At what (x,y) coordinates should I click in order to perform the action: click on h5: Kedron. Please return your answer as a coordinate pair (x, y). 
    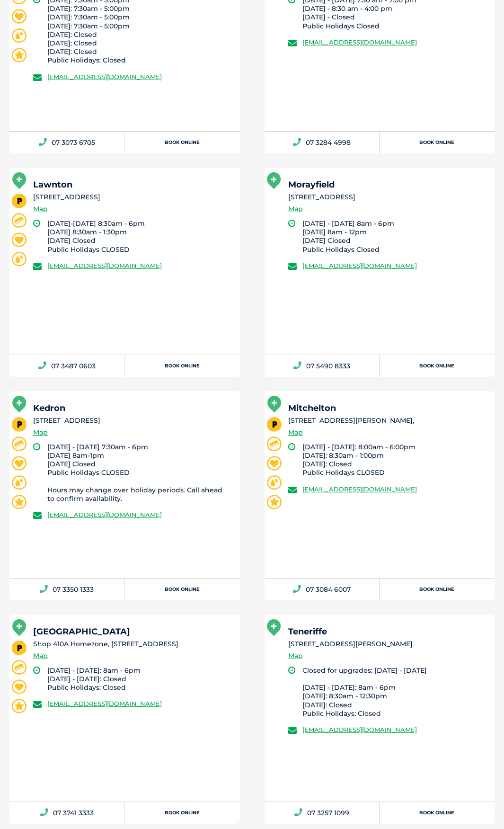
    Looking at the image, I should click on (131, 408).